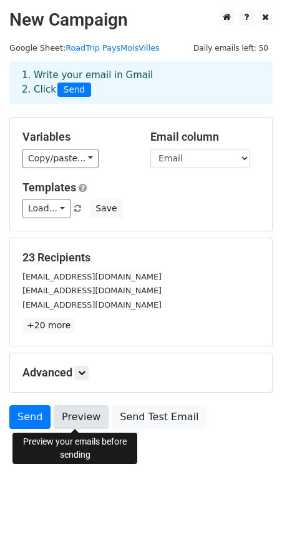 Image resolution: width=282 pixels, height=539 pixels. Describe the element at coordinates (231, 47) in the screenshot. I see `a: Daily emails left: 50` at that location.